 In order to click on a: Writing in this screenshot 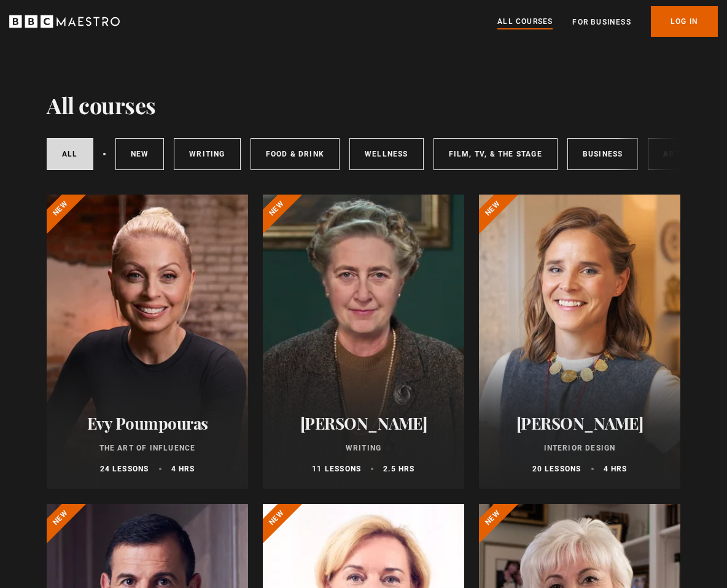, I will do `click(207, 154)`.